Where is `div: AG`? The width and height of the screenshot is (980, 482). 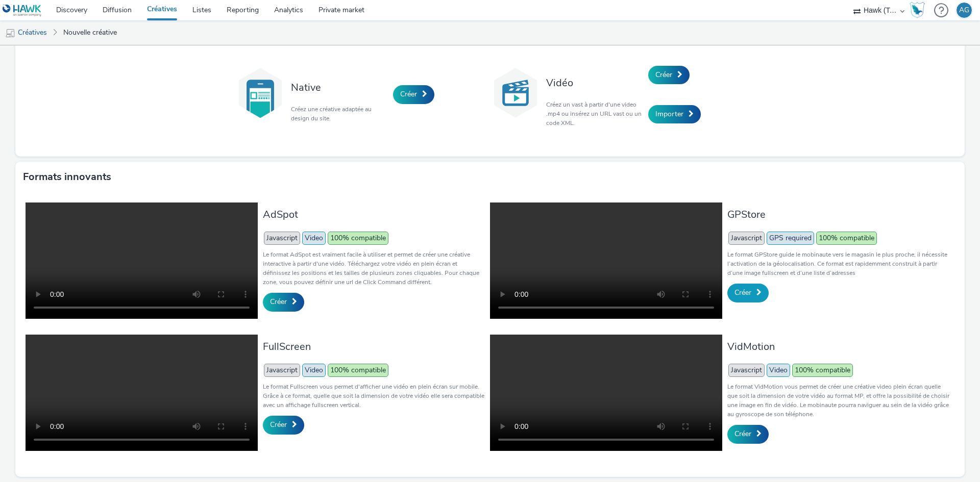
div: AG is located at coordinates (964, 10).